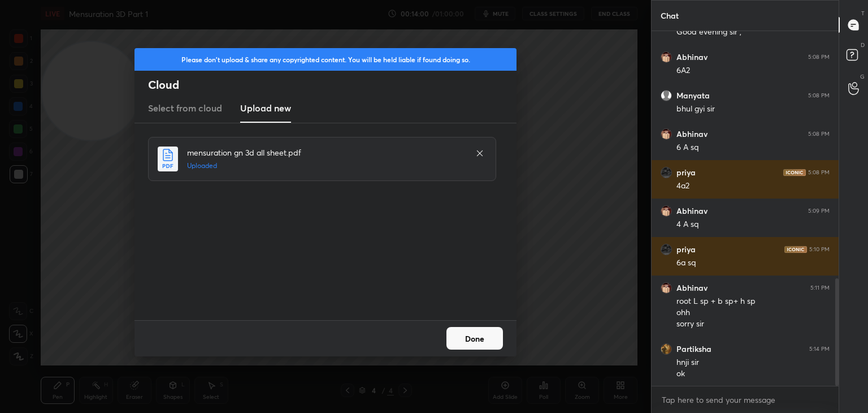 Image resolution: width=868 pixels, height=413 pixels. Describe the element at coordinates (753, 263) in the screenshot. I see `div: 6a sq` at that location.